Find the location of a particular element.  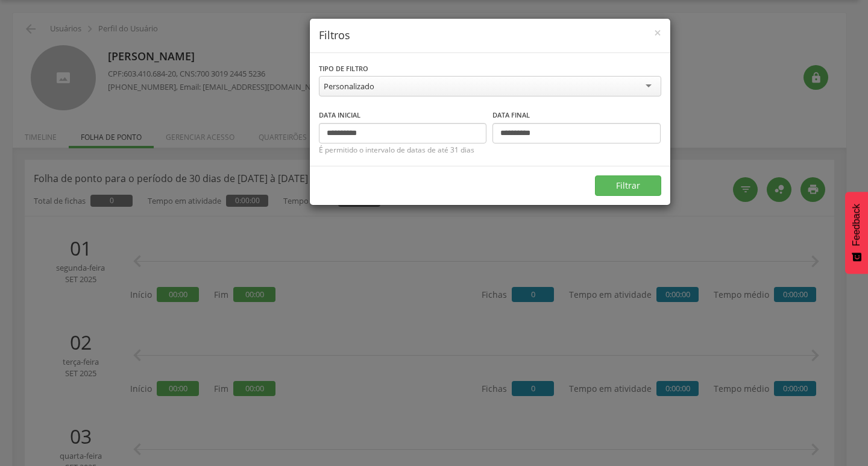

div: Personalizado is located at coordinates (349, 86).